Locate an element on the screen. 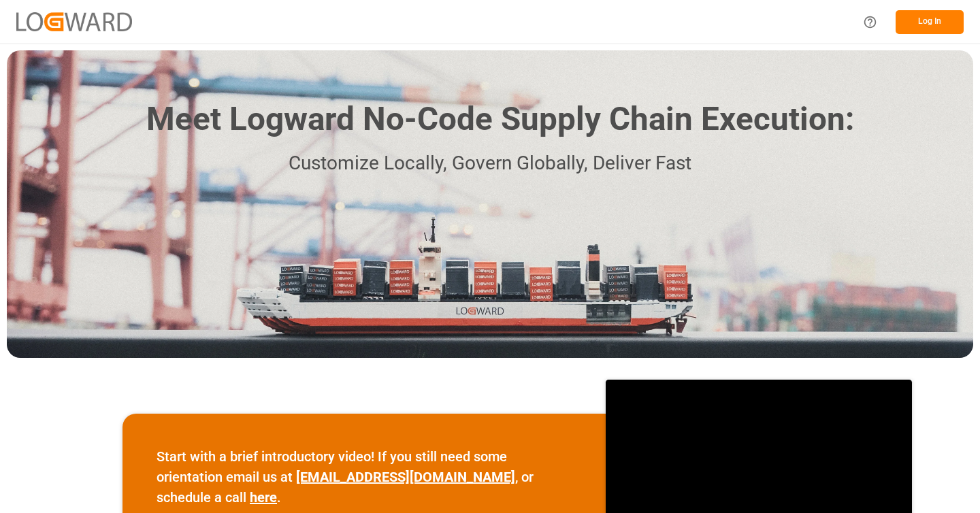 The width and height of the screenshot is (980, 513). button: Help Center is located at coordinates (870, 22).